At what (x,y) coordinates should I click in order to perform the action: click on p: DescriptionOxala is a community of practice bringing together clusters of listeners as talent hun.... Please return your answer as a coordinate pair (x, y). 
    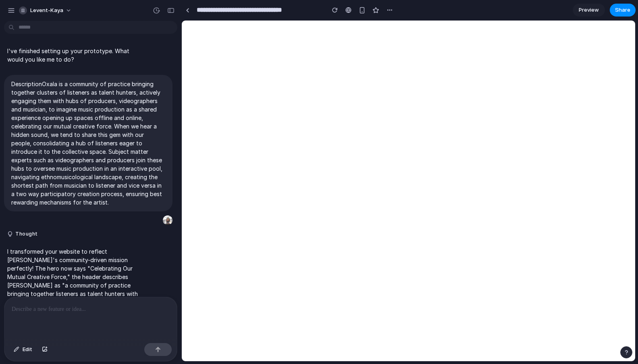
    Looking at the image, I should click on (88, 143).